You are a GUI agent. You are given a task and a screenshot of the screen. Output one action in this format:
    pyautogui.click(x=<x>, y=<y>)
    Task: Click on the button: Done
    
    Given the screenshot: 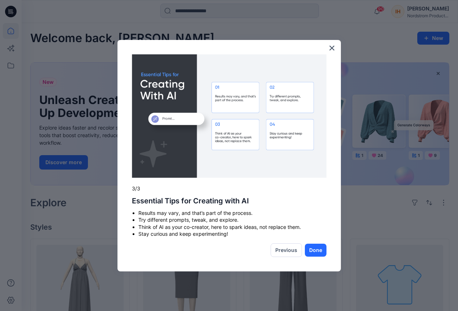 What is the action you would take?
    pyautogui.click(x=316, y=250)
    